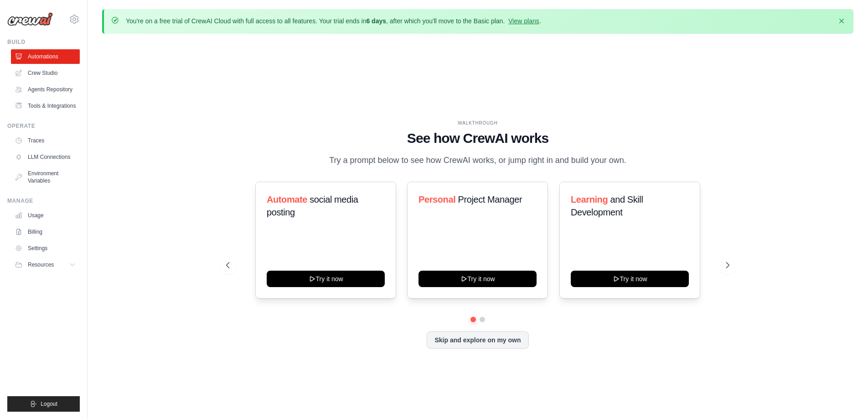  Describe the element at coordinates (44, 403) in the screenshot. I see `button: Logout` at that location.